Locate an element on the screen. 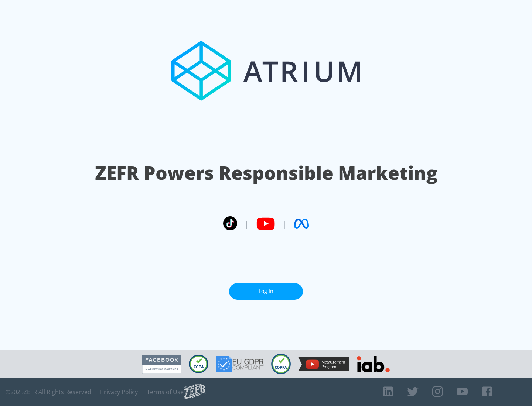 The height and width of the screenshot is (406, 532). a: Terms of Use is located at coordinates (165, 392).